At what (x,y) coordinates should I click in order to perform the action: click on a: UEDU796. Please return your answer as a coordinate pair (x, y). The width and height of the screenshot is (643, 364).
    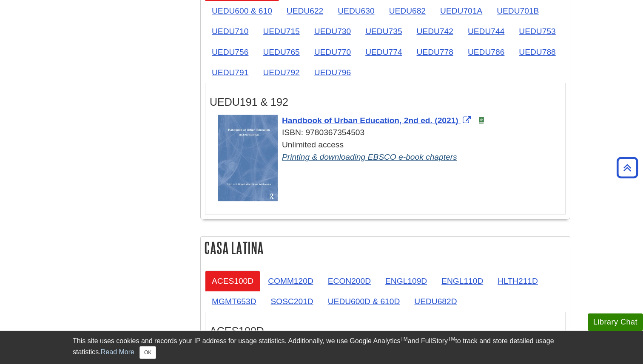
    Looking at the image, I should click on (333, 72).